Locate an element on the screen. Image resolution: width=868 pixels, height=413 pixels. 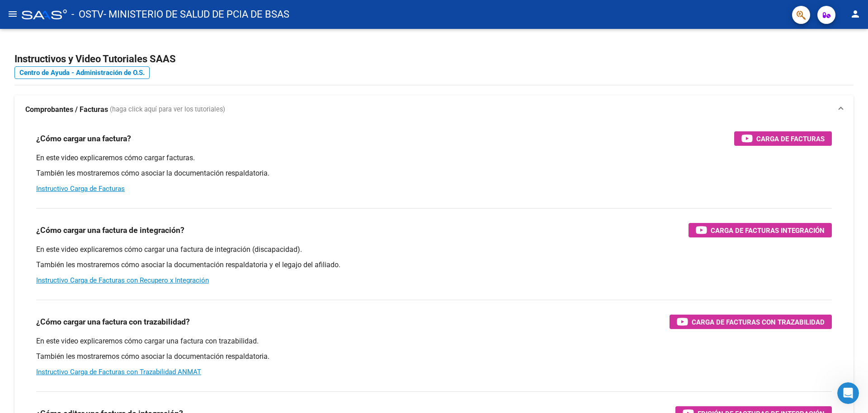
mat-icon: person is located at coordinates (856, 14).